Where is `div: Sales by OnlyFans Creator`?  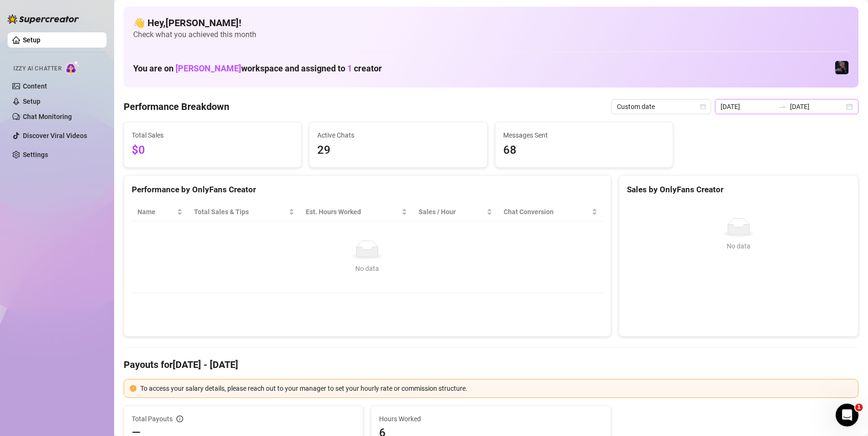
div: Sales by OnlyFans Creator is located at coordinates (739, 189).